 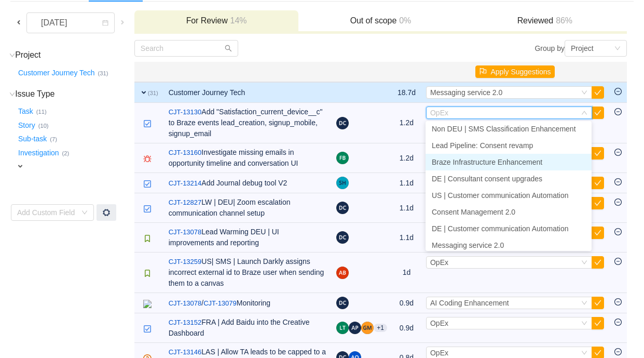 What do you see at coordinates (220, 304) in the screenshot?
I see `a: CJT-13079` at bounding box center [220, 304].